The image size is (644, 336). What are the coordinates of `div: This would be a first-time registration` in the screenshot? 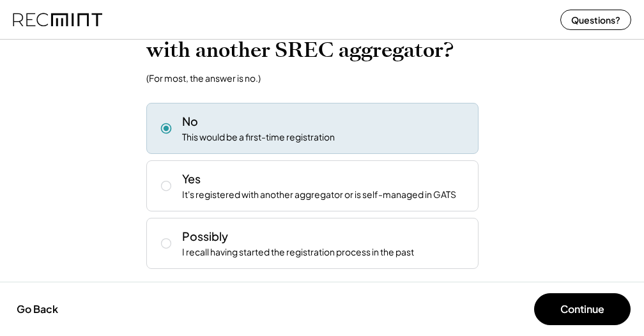 It's located at (258, 137).